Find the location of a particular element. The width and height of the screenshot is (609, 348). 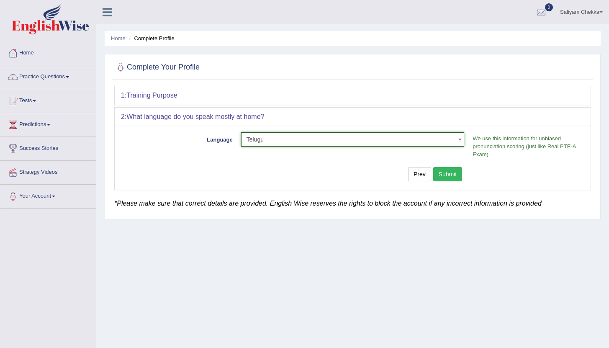

label: Language is located at coordinates (179, 138).